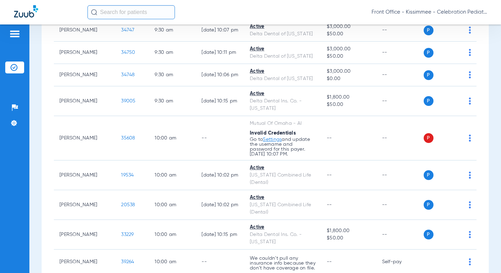 The height and width of the screenshot is (273, 501). What do you see at coordinates (128, 101) in the screenshot?
I see `span: 39005` at bounding box center [128, 101].